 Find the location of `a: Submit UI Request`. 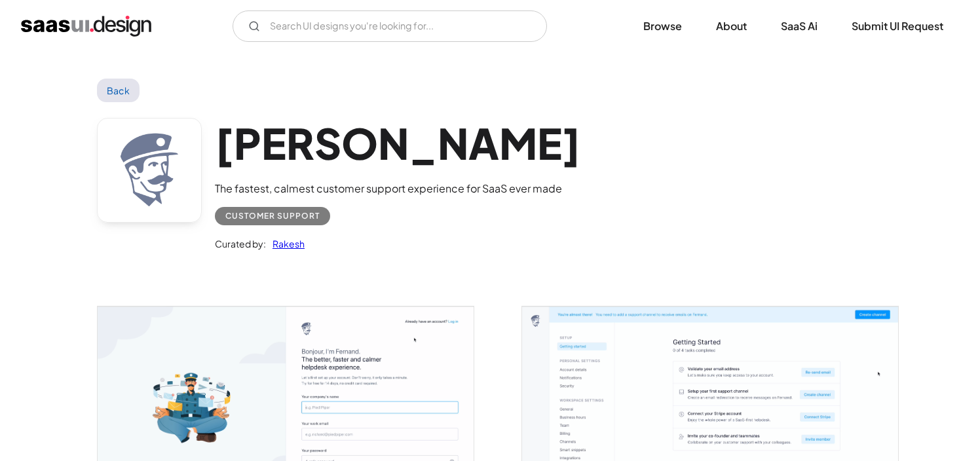

a: Submit UI Request is located at coordinates (897, 27).